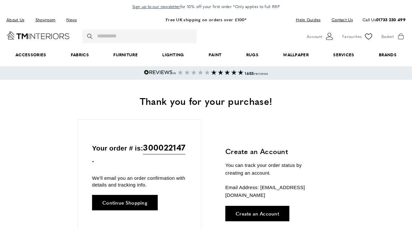 The height and width of the screenshot is (229, 412). I want to click on a: Brands, so click(388, 55).